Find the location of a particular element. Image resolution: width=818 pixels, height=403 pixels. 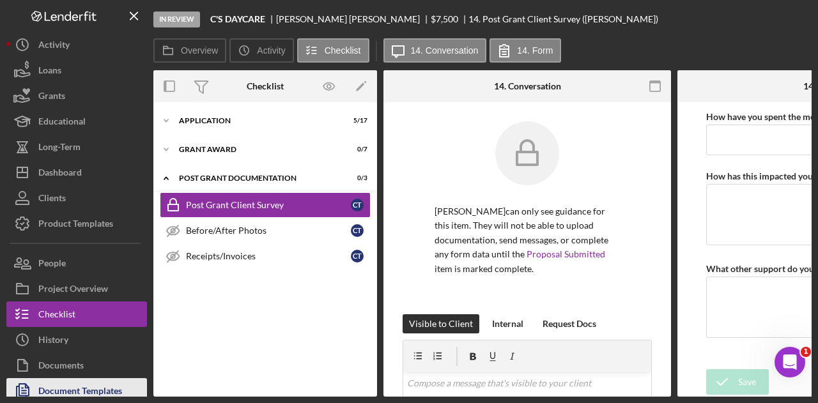

div: 0 / 7 is located at coordinates (356, 150).